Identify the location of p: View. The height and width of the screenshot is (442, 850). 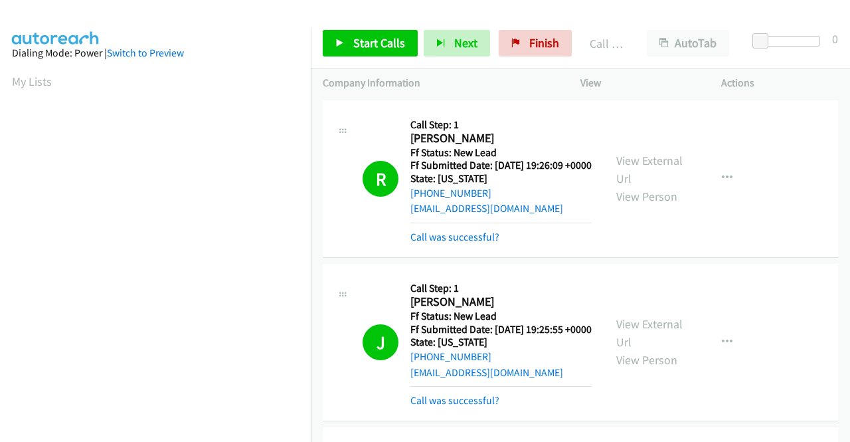
(639, 83).